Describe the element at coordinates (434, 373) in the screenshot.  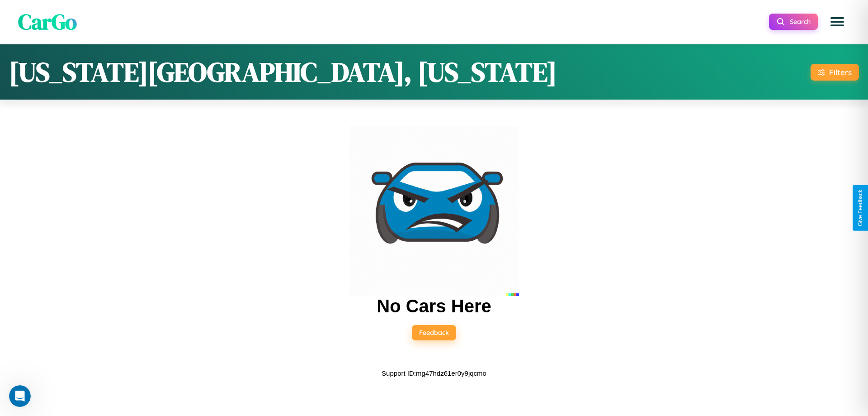
I see `p: Support ID: mg47hdz61er0y9jqcmo` at that location.